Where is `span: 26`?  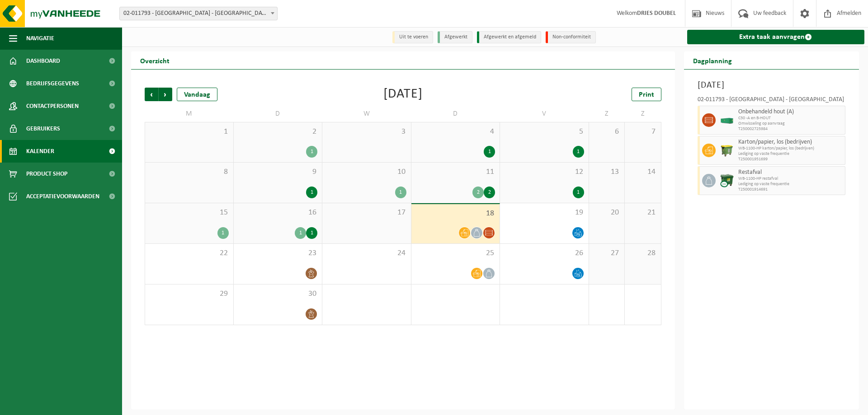 span: 26 is located at coordinates (544, 253).